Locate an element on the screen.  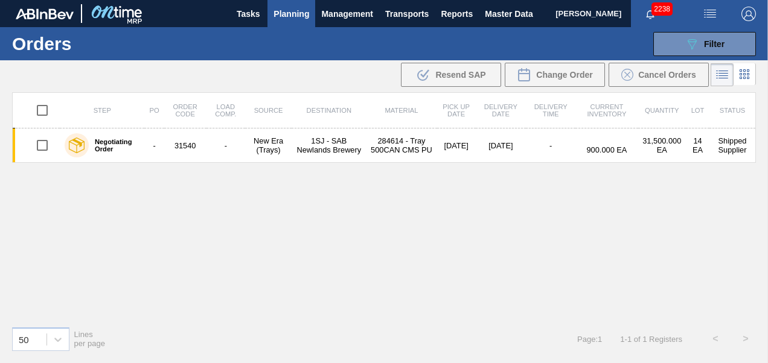
img: TNhmsLtSVTkK8tSr43FrP2fwEKptu5GPRR3wAAAABJRU5ErkJggg== is located at coordinates (45, 14).